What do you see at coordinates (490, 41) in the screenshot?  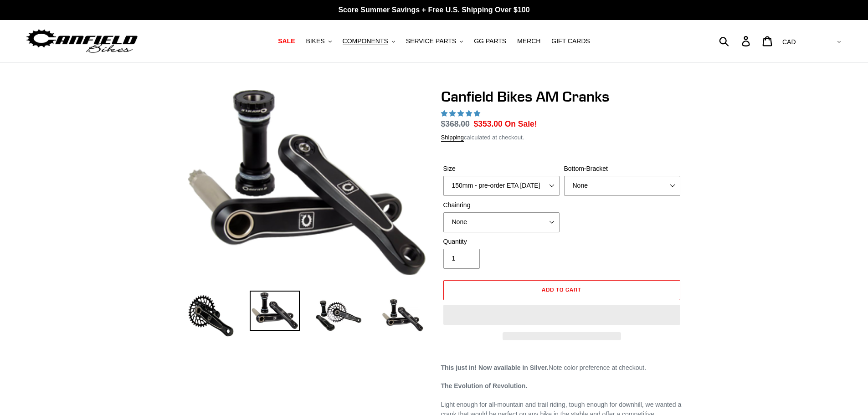 I see `a: GG PARTS` at bounding box center [490, 41].